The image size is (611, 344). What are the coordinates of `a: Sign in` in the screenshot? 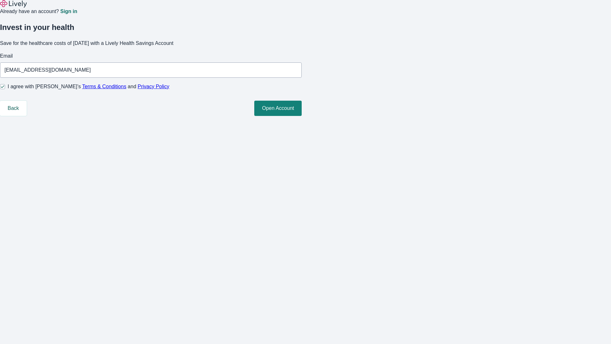 It's located at (68, 11).